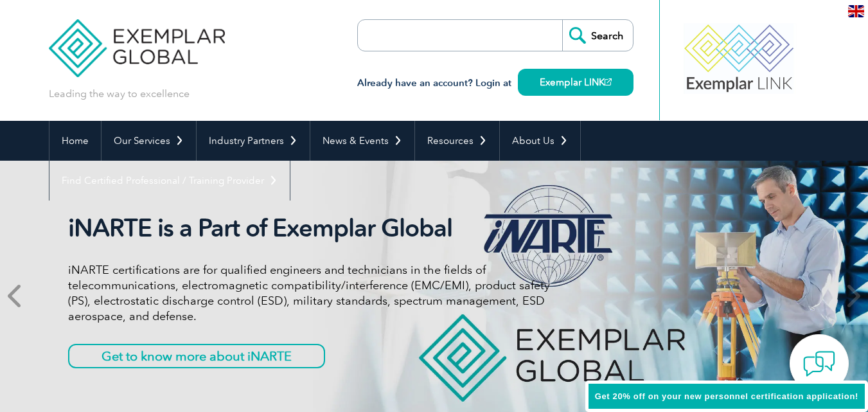 The image size is (868, 412). What do you see at coordinates (576, 83) in the screenshot?
I see `a: Exemplar LINK` at bounding box center [576, 83].